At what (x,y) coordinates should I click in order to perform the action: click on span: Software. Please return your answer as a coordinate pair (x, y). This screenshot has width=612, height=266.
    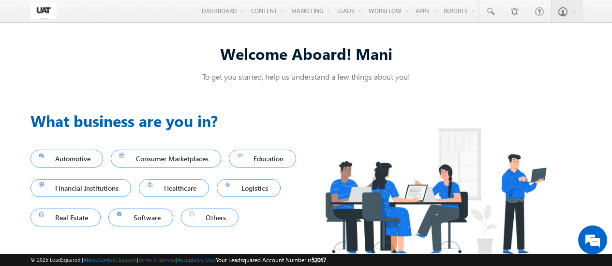
    Looking at the image, I should click on (141, 218).